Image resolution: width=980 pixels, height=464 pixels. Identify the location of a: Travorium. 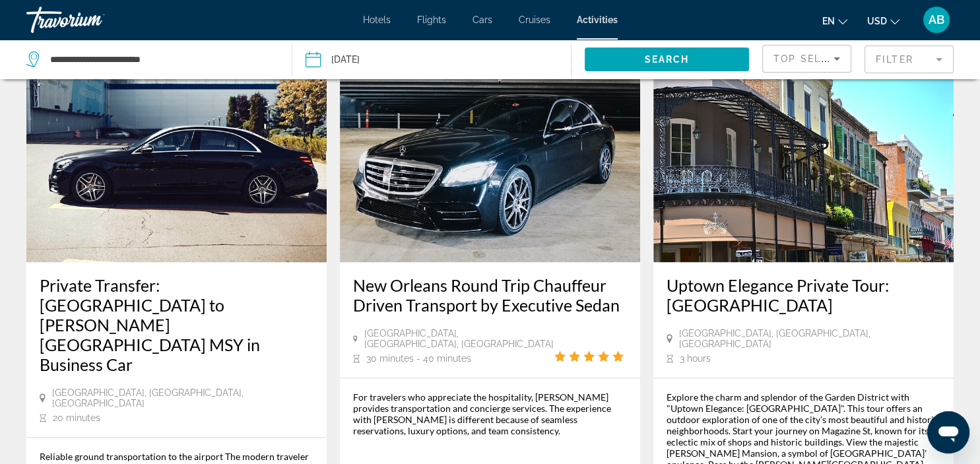
(93, 20).